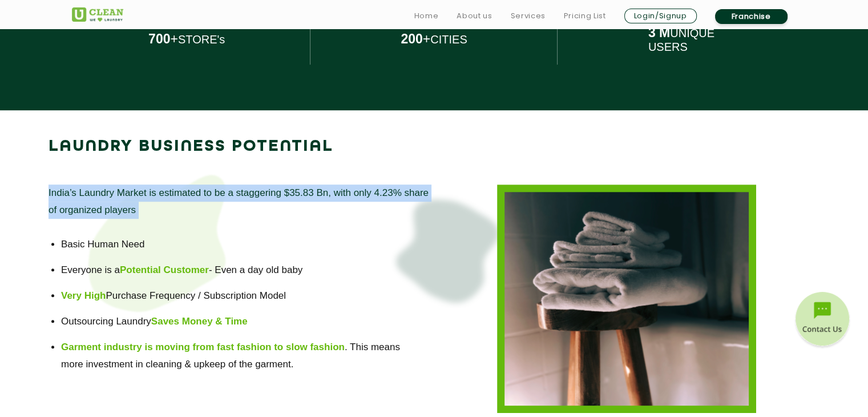 This screenshot has width=868, height=417. I want to click on b: Very High, so click(84, 296).